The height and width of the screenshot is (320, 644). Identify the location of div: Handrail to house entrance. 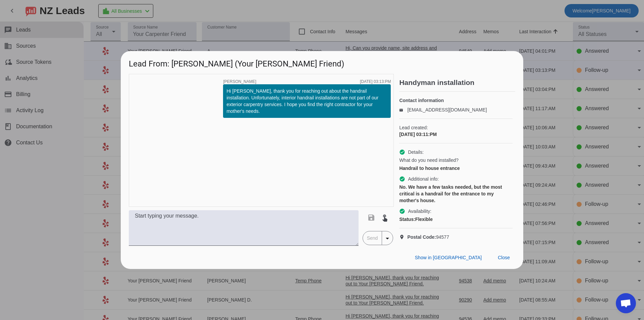
(456, 168).